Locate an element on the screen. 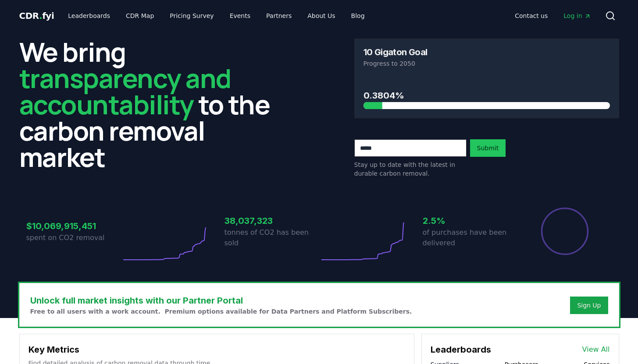 Image resolution: width=638 pixels, height=364 pixels. a: Events is located at coordinates (240, 16).